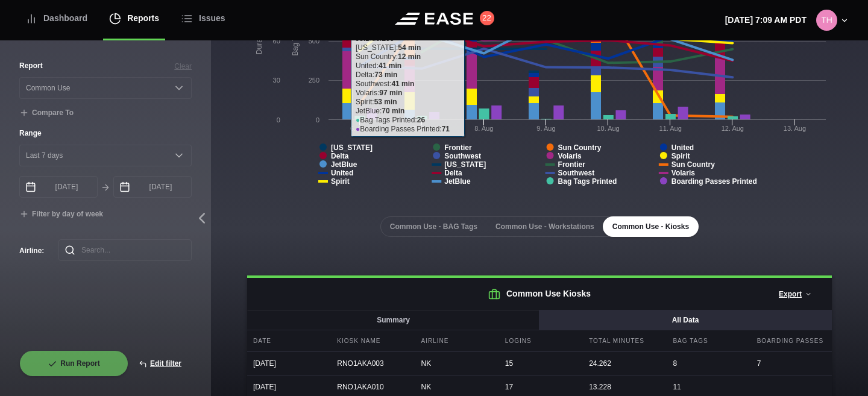  I want to click on div: Bag Tags, so click(707, 341).